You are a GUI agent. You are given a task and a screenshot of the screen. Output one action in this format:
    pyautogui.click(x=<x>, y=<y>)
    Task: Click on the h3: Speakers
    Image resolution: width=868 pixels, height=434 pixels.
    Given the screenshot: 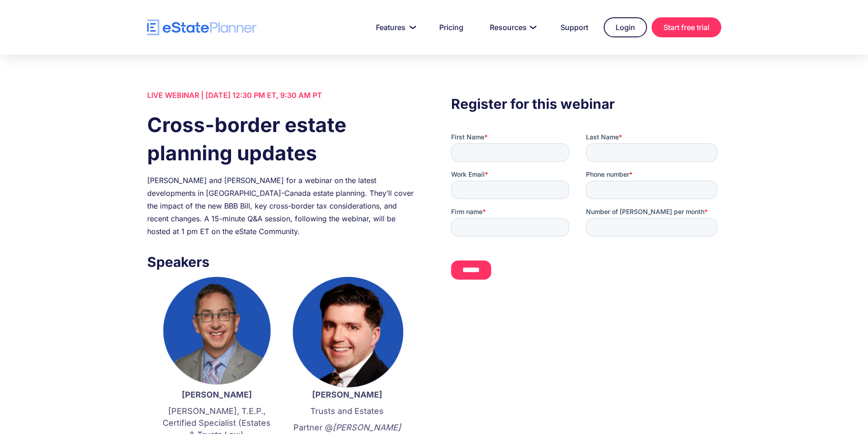 What is the action you would take?
    pyautogui.click(x=282, y=262)
    